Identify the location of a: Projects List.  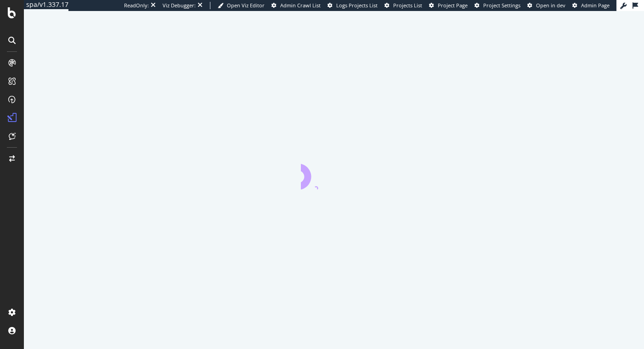
(403, 5).